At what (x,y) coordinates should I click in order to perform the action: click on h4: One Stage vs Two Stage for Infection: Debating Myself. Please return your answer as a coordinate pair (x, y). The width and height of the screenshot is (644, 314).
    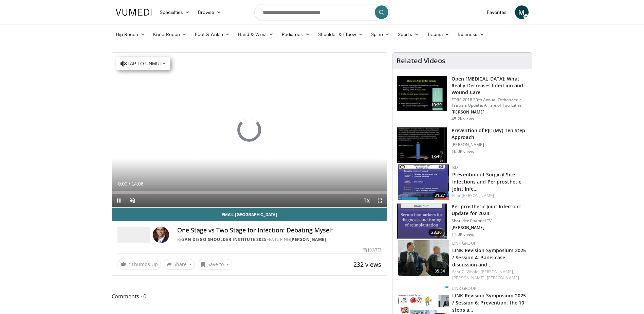
    Looking at the image, I should click on (280, 230).